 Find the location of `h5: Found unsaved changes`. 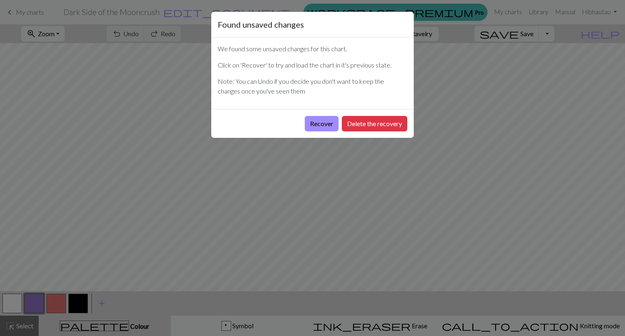

h5: Found unsaved changes is located at coordinates (261, 24).